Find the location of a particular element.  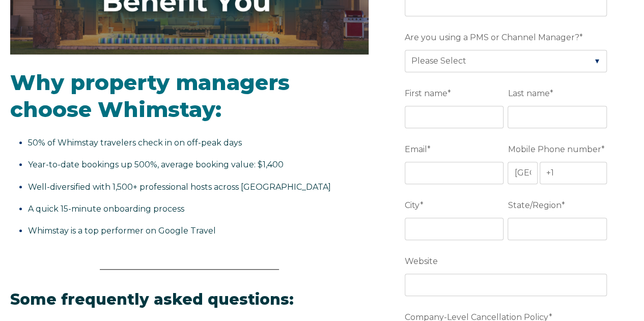

span: Last name is located at coordinates (529, 93).